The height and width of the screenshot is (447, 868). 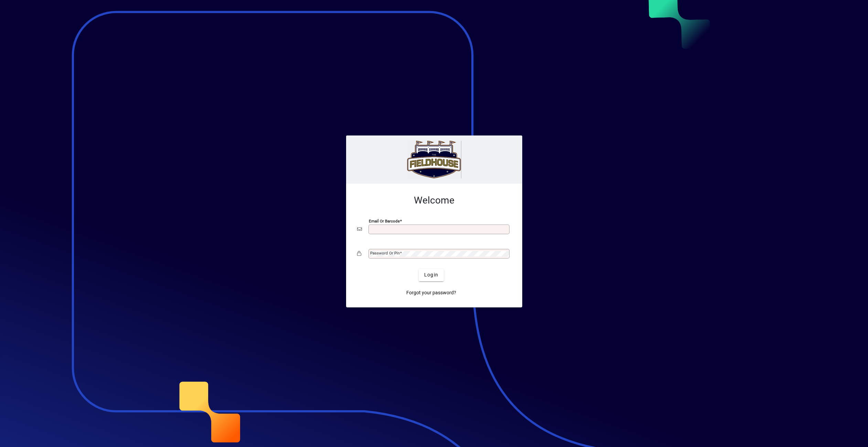 What do you see at coordinates (431, 293) in the screenshot?
I see `span: Forgot your password?` at bounding box center [431, 293].